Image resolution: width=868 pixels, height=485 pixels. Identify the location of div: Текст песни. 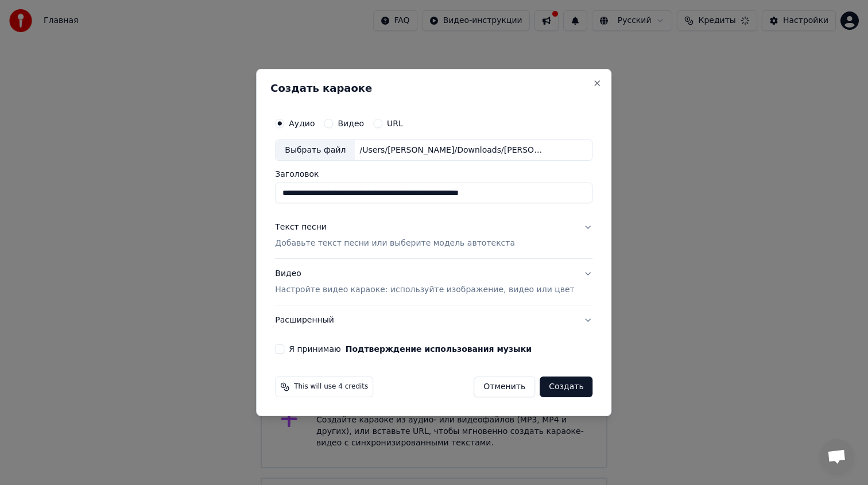
(301, 228).